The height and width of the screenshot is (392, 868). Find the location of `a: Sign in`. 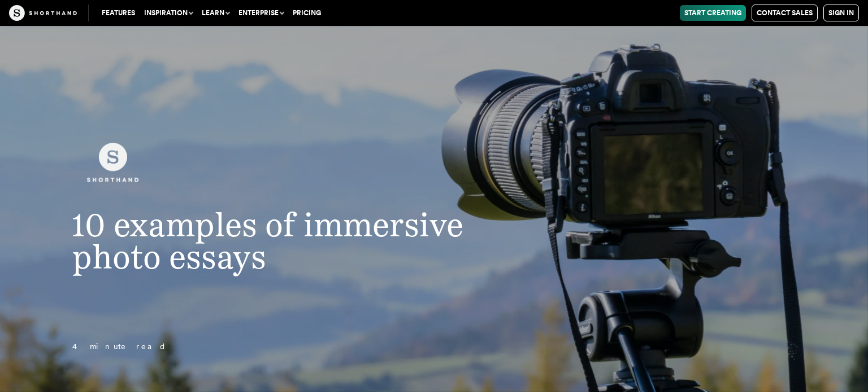

a: Sign in is located at coordinates (841, 13).